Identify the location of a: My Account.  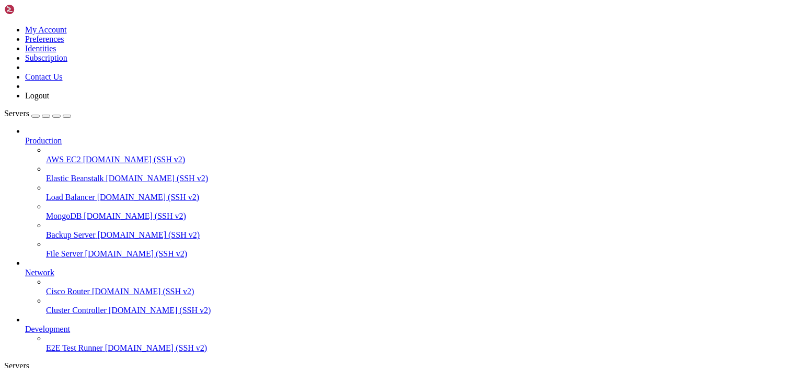
(46, 29).